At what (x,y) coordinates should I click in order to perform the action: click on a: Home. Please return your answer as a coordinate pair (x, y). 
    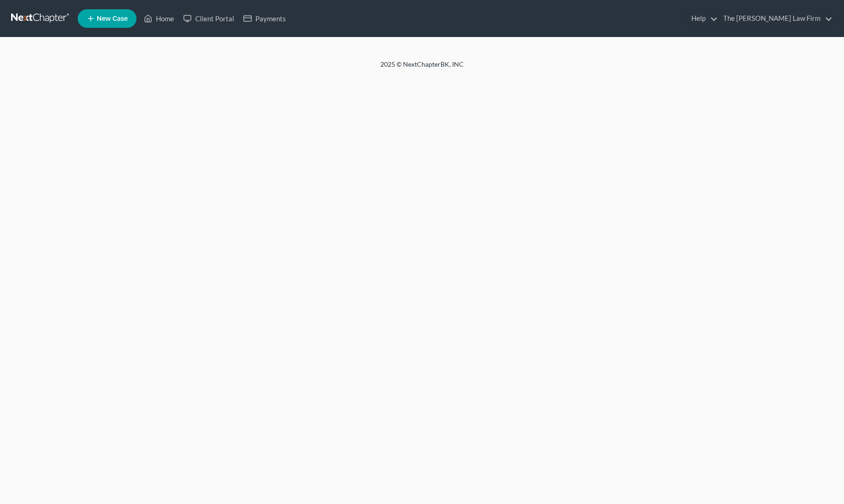
    Looking at the image, I should click on (159, 18).